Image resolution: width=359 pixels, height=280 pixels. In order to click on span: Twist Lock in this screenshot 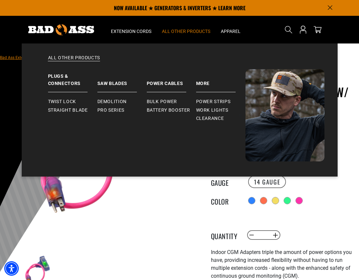, I will do `click(62, 102)`.